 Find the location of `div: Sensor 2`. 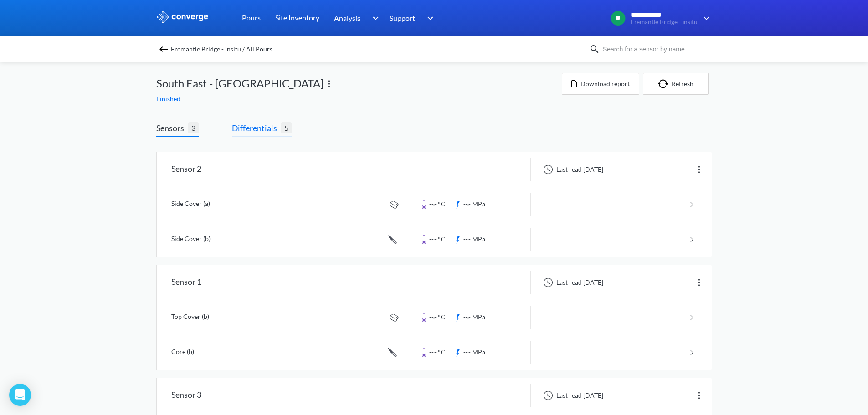

div: Sensor 2 is located at coordinates (186, 169).